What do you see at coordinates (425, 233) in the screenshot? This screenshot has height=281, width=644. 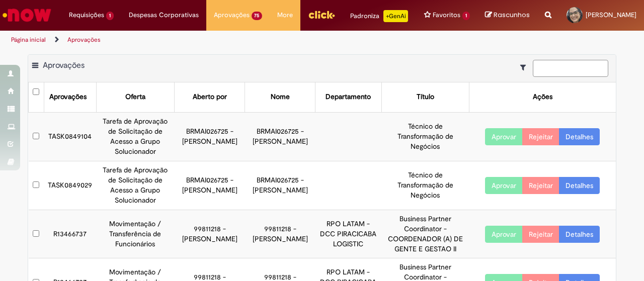 I see `td: Business Partner Coordinator - COORDENADOR (A) DE GENTE E GESTAO II` at bounding box center [425, 233].